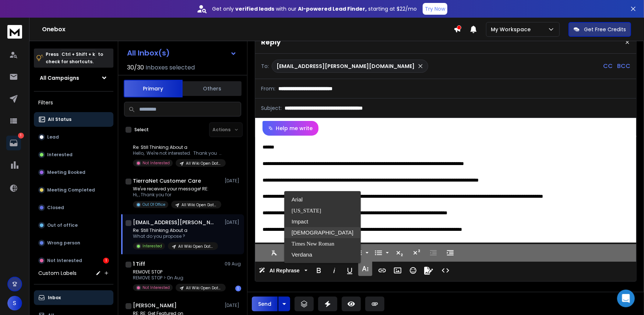  I want to click on p: REMOVE STOP, so click(177, 272).